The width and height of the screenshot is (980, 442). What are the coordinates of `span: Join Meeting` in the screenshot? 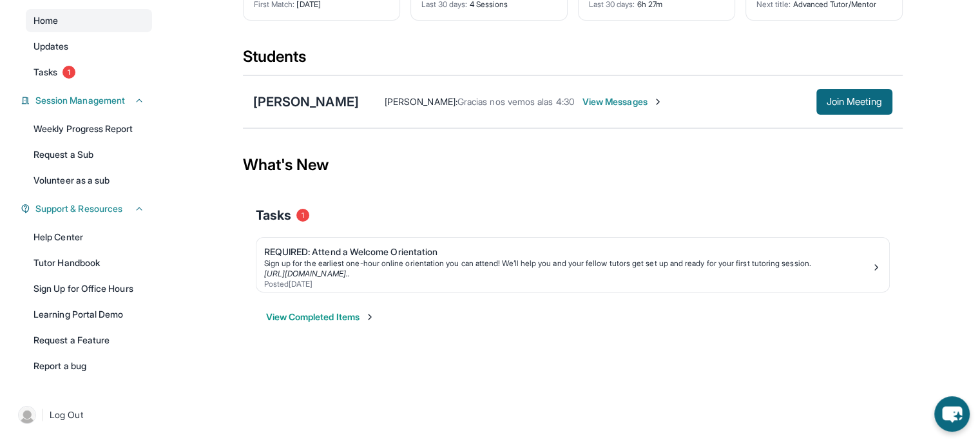 It's located at (855, 102).